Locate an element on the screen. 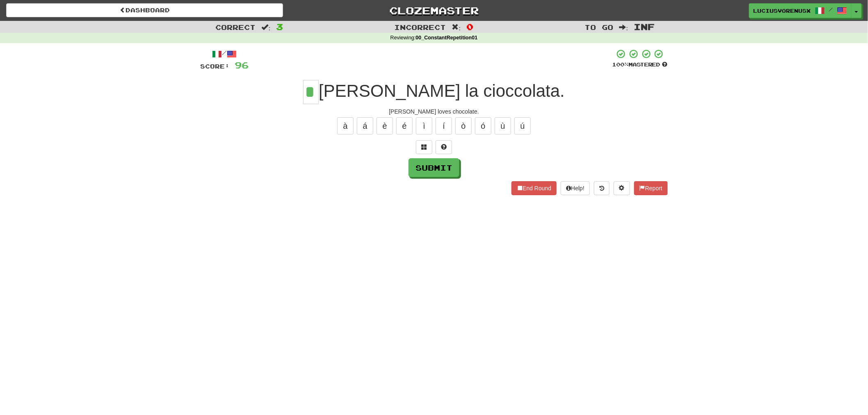 The height and width of the screenshot is (415, 868). button: End Round is located at coordinates (534, 188).